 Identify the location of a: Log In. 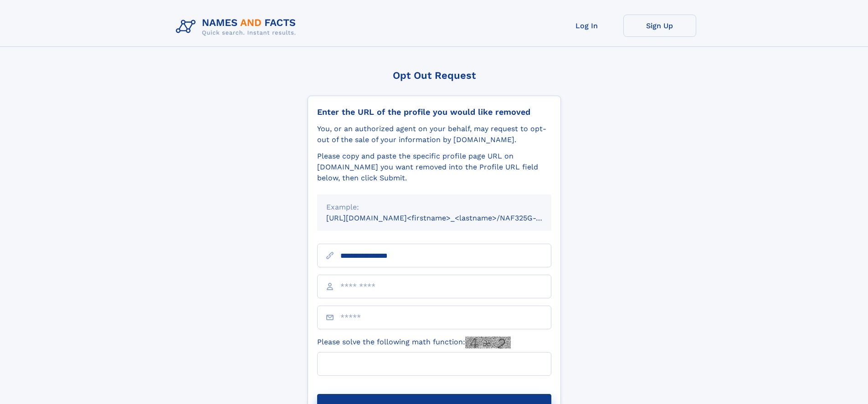
(587, 25).